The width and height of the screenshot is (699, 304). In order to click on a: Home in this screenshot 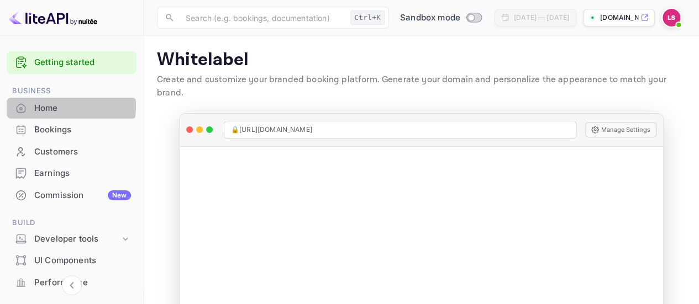, I will do `click(71, 108)`.